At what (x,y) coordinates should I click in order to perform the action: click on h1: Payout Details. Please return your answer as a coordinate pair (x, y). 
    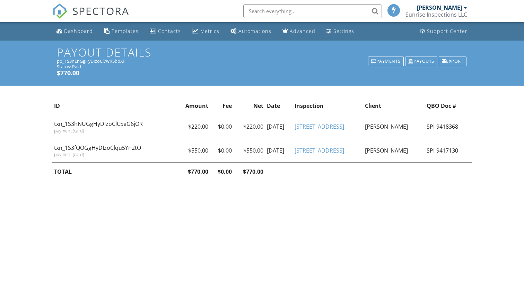
    Looking at the image, I should click on (262, 52).